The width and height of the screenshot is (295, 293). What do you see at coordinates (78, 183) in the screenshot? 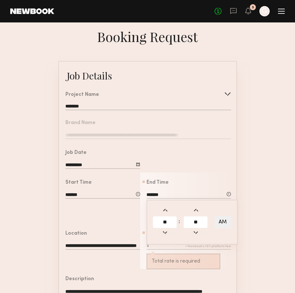
I see `div: Start Time` at bounding box center [78, 183].